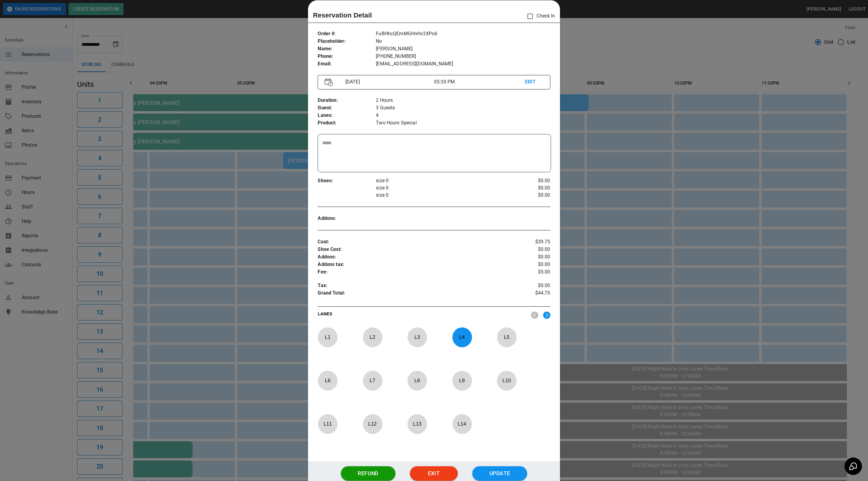  Describe the element at coordinates (415, 272) in the screenshot. I see `p: Fee :` at that location.